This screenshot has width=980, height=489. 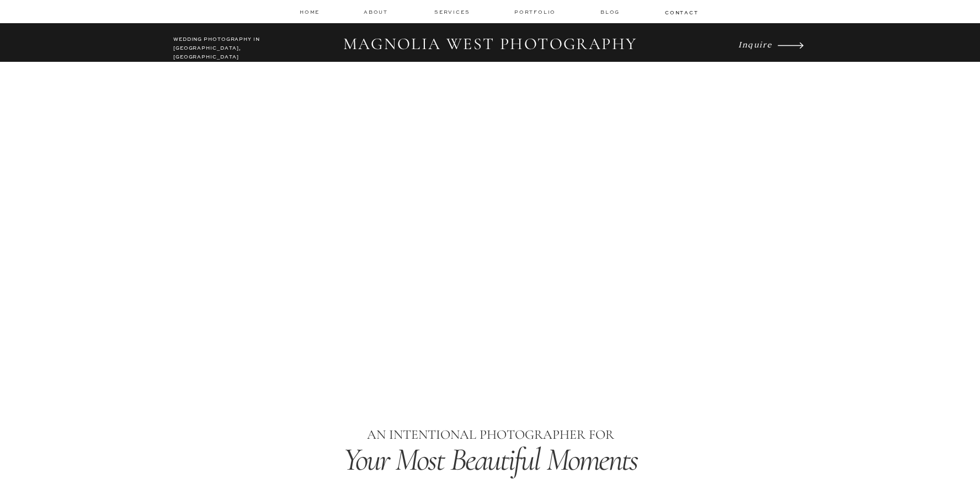 What do you see at coordinates (378, 13) in the screenshot?
I see `a: about` at bounding box center [378, 13].